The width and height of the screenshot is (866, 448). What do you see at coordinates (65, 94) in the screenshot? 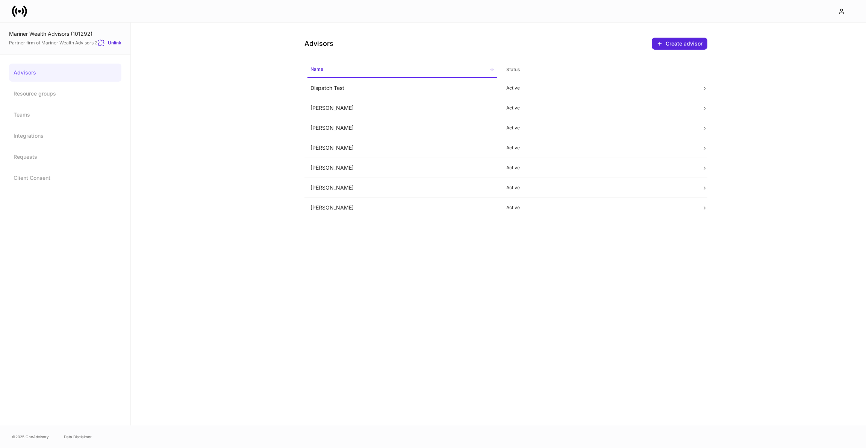
I see `a: Resource groups` at bounding box center [65, 94].